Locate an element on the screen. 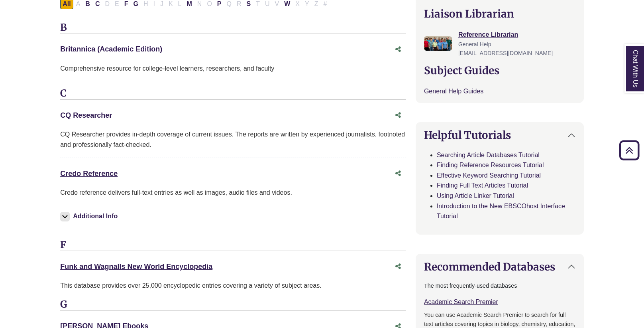  span: General Help is located at coordinates (475, 44).